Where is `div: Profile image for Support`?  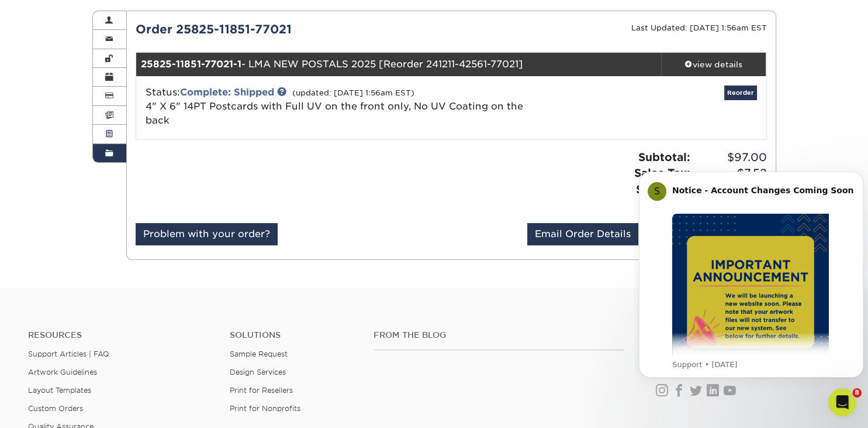
div: Profile image for Support is located at coordinates (23, 35).